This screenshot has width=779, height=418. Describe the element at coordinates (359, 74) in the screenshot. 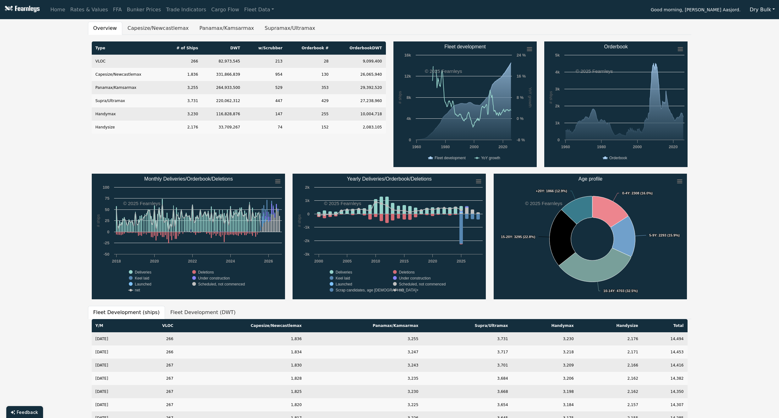

I see `td: 26,065,940` at that location.